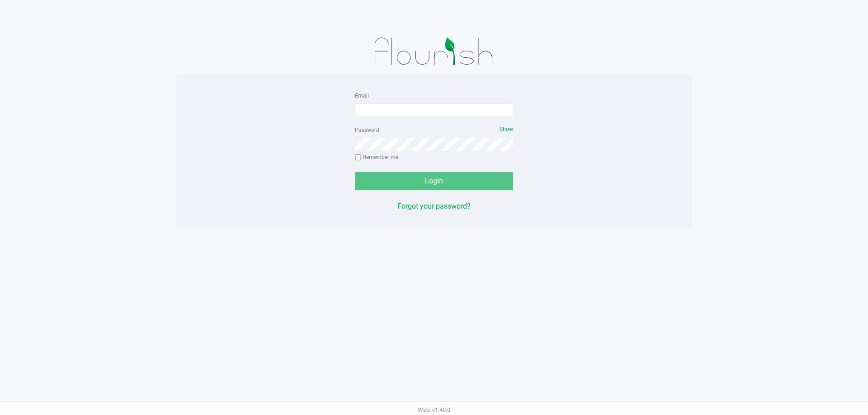  What do you see at coordinates (434, 207) in the screenshot?
I see `button: Forgot your password?` at bounding box center [434, 207].